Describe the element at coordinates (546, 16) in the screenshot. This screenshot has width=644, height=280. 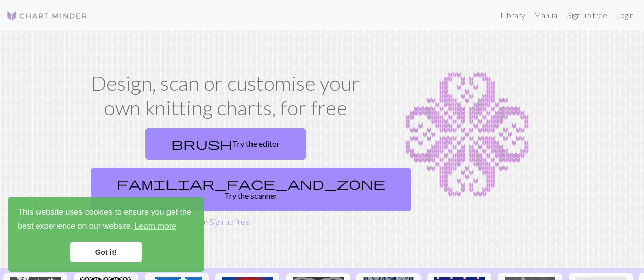
I see `a: Manual` at that location.